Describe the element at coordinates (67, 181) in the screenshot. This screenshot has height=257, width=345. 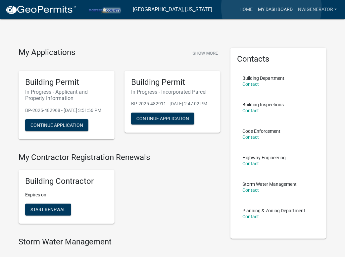
I see `h5: Building Contractor` at that location.